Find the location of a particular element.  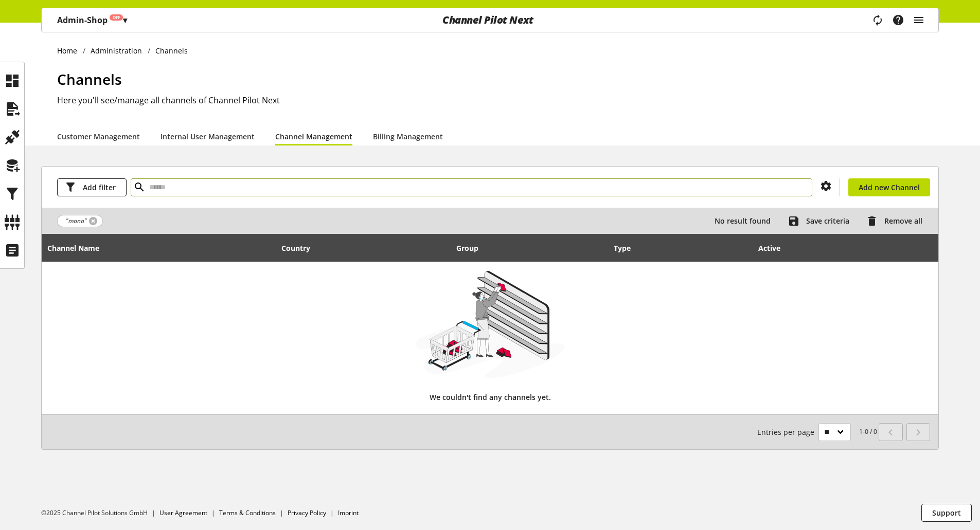

a: Add new Channel is located at coordinates (889, 187).